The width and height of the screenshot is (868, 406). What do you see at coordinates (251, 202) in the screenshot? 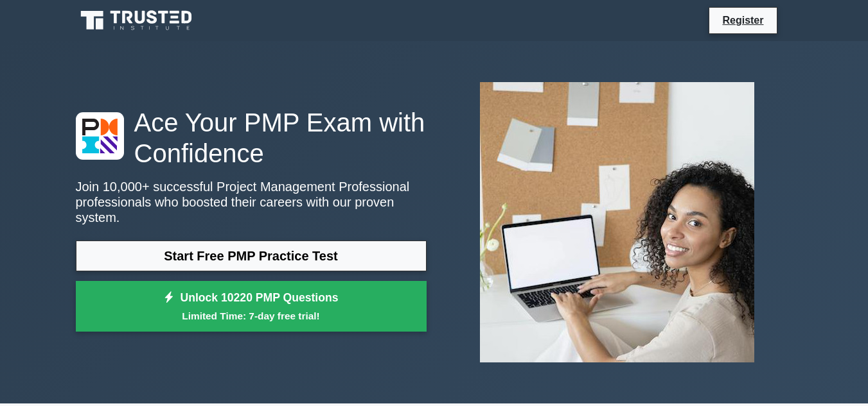
I see `p: Join 10,000+ successful Project Management Professional professionals who boosted their careers w...` at bounding box center [251, 202].